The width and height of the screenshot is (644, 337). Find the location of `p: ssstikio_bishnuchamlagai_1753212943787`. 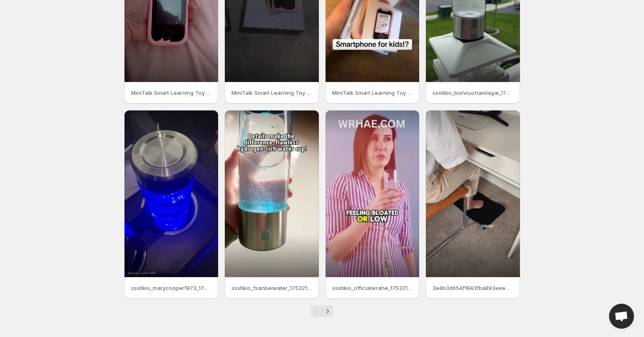

p: ssstikio_bishnuchamlagai_1753212943787 is located at coordinates (473, 93).